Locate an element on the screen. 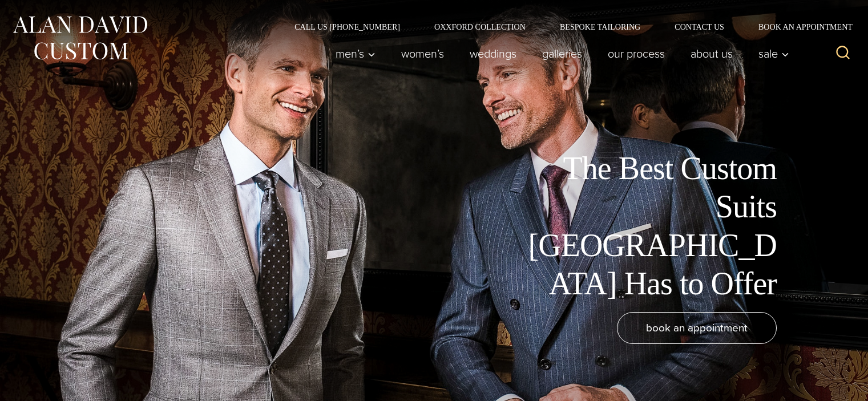  a: Oxxford Collection is located at coordinates (480, 27).